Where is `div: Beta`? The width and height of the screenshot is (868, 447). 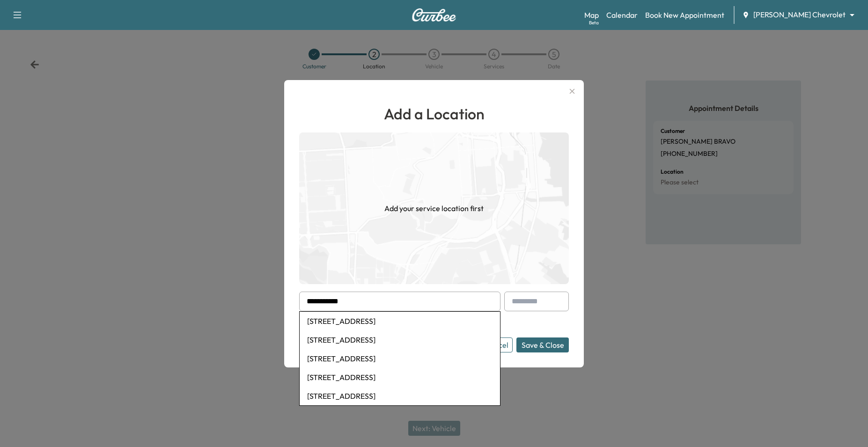 div: Beta is located at coordinates (594, 22).